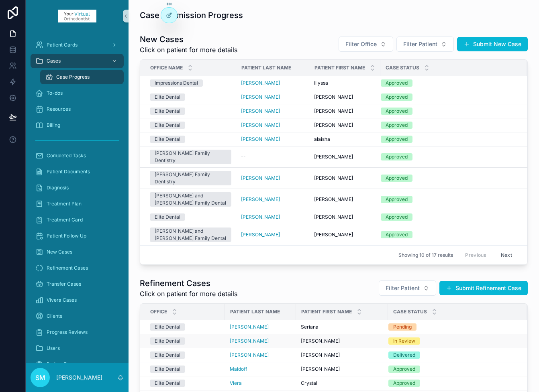  What do you see at coordinates (177, 83) in the screenshot?
I see `div: Impressions Dental` at bounding box center [177, 83].